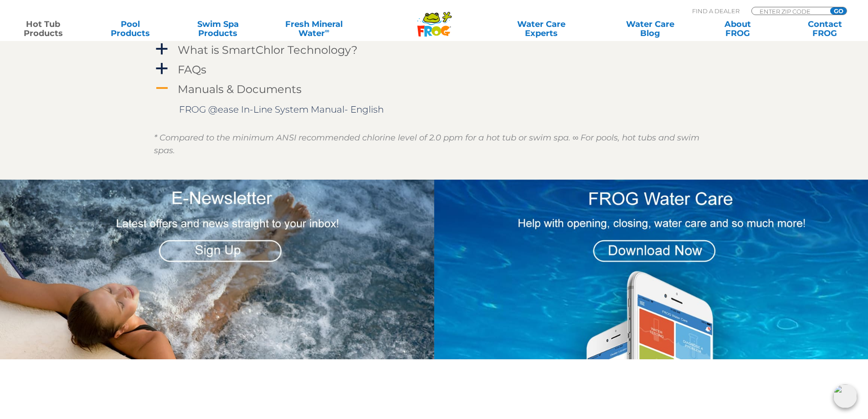 The image size is (868, 419). Describe the element at coordinates (650, 28) in the screenshot. I see `a: Water CareBlog` at that location.